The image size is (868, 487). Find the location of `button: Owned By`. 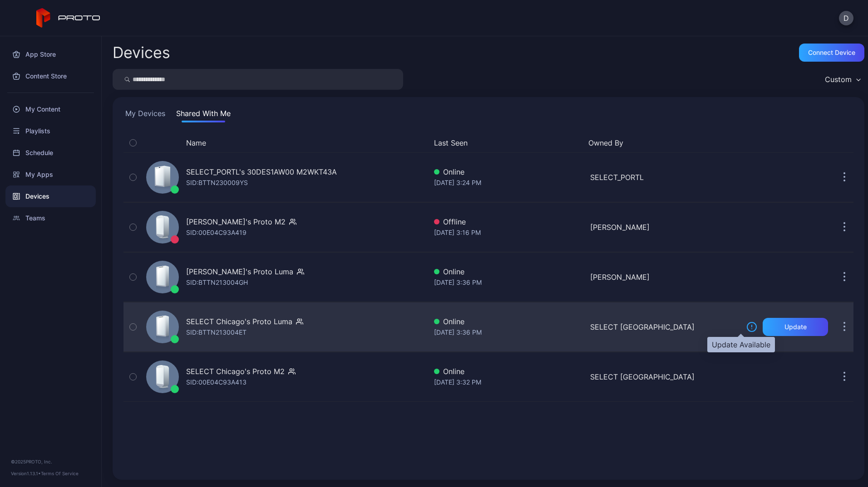

button: Owned By is located at coordinates (662, 143).